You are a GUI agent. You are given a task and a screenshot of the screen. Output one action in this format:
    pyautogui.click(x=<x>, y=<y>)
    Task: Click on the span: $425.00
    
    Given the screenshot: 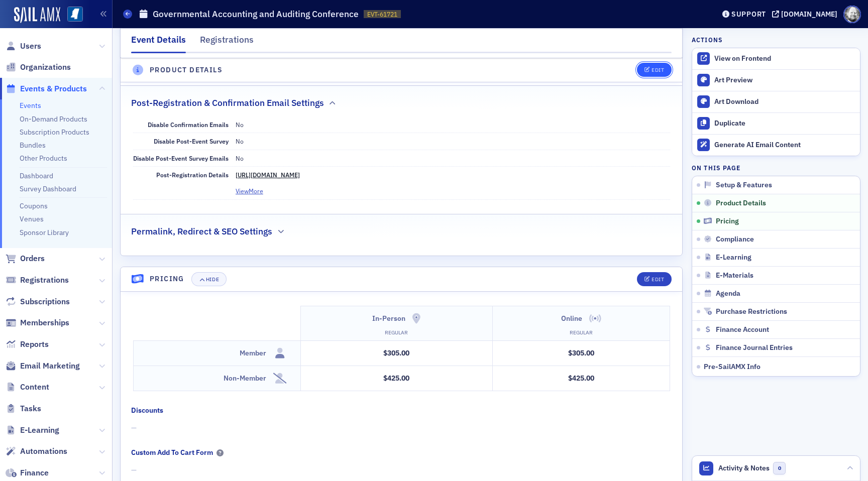 What is the action you would take?
    pyautogui.click(x=581, y=378)
    